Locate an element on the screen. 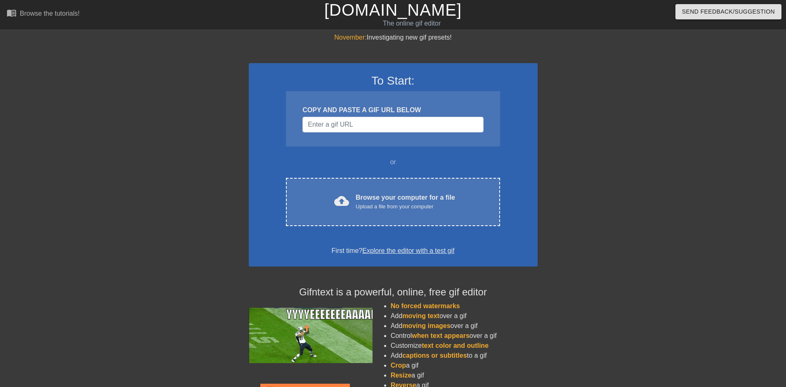 Image resolution: width=786 pixels, height=387 pixels. span: November: is located at coordinates (350, 37).